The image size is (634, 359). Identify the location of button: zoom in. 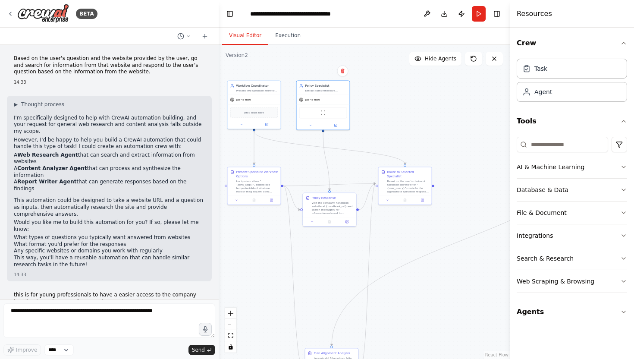
(231, 313).